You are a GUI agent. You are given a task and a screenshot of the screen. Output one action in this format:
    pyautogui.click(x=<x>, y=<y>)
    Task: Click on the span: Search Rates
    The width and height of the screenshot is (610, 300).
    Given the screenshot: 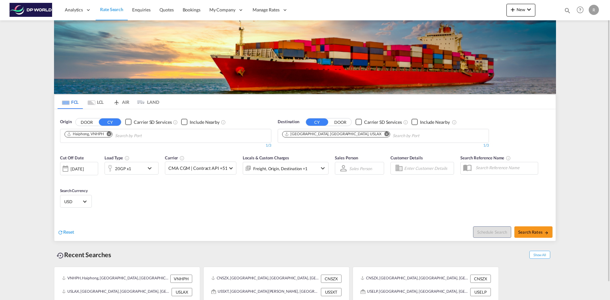 What is the action you would take?
    pyautogui.click(x=533, y=232)
    